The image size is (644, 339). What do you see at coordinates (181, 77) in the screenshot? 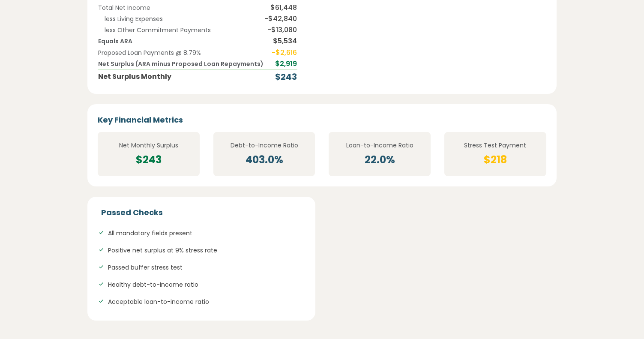
I see `td: Net Surplus Monthly` at bounding box center [181, 77].